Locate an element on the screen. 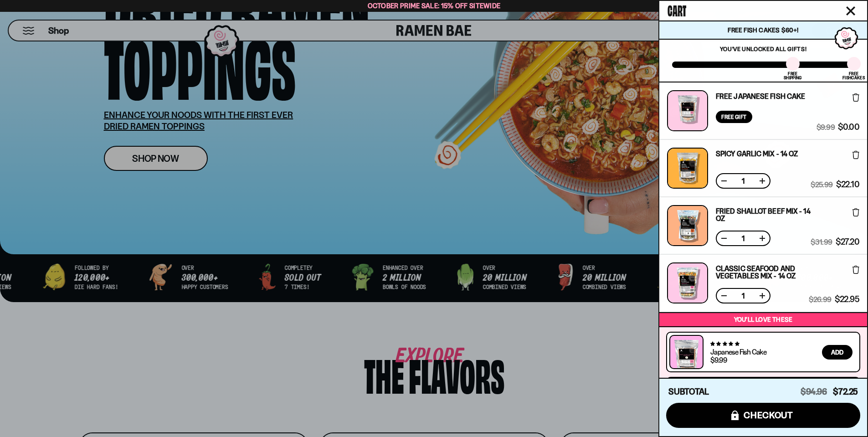  a: Classic Seafood and Vegetables Mix - 14 OZ is located at coordinates (762, 272).